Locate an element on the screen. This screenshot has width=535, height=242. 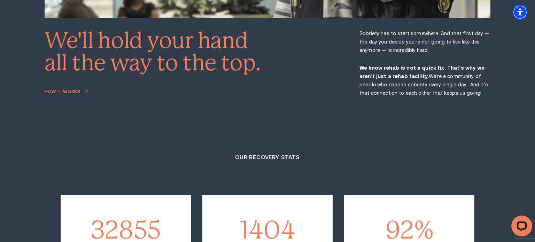
div: Accessibility Menu is located at coordinates (520, 12).